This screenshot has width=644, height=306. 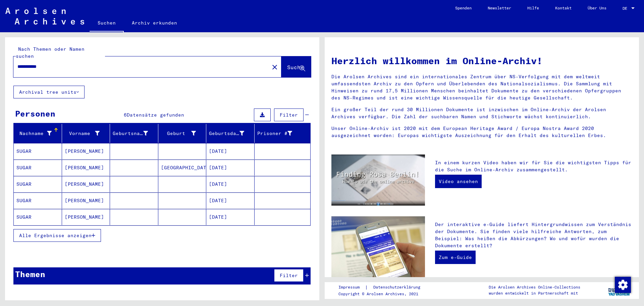 I want to click on h1: Herzlich willkommen im Online-Archiv!, so click(x=481, y=61).